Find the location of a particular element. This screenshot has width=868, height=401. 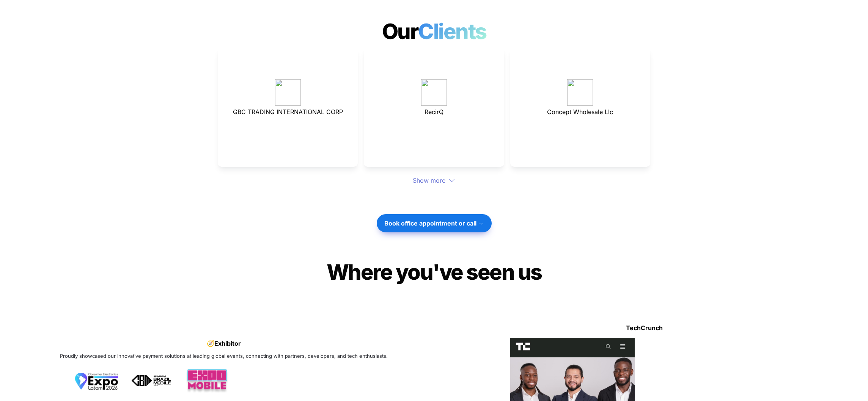

span: Where you've seen us is located at coordinates (434, 272).